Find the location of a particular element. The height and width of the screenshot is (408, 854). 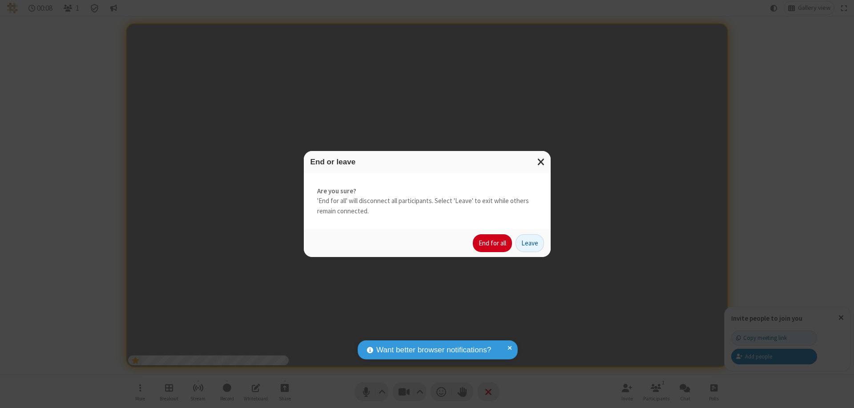

span: Want better browser notifications? is located at coordinates (434, 350).